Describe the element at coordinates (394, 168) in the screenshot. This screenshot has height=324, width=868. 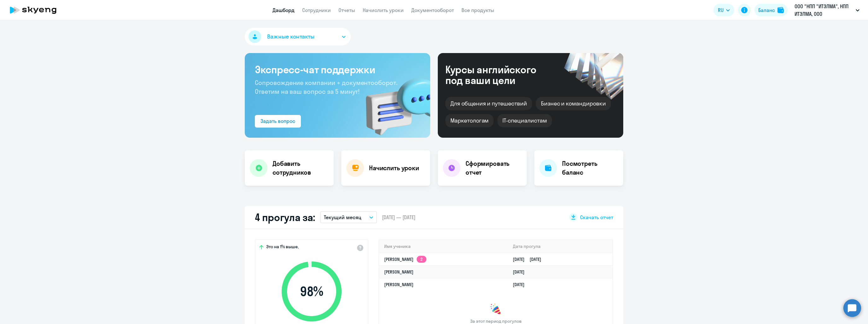
I see `h4: Начислить уроки` at that location.